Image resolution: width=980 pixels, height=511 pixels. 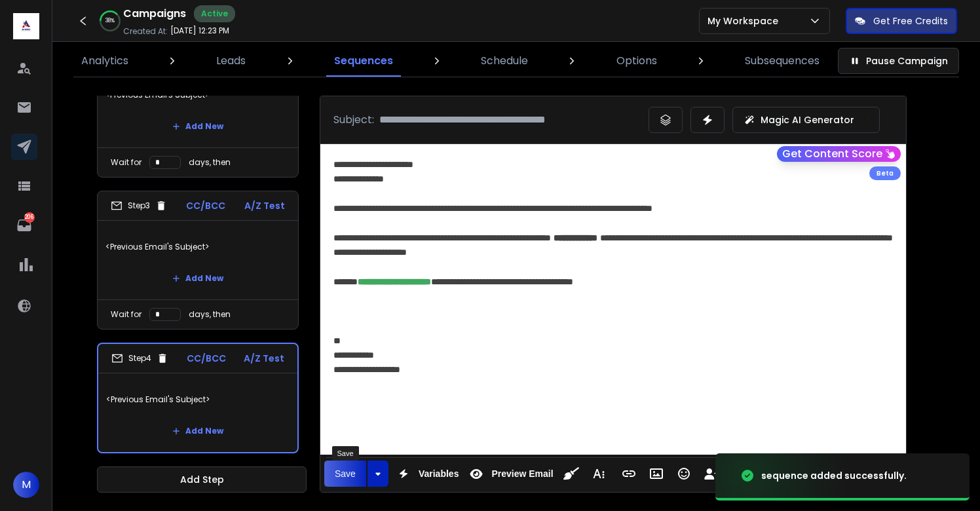 I want to click on a: Schedule, so click(x=504, y=61).